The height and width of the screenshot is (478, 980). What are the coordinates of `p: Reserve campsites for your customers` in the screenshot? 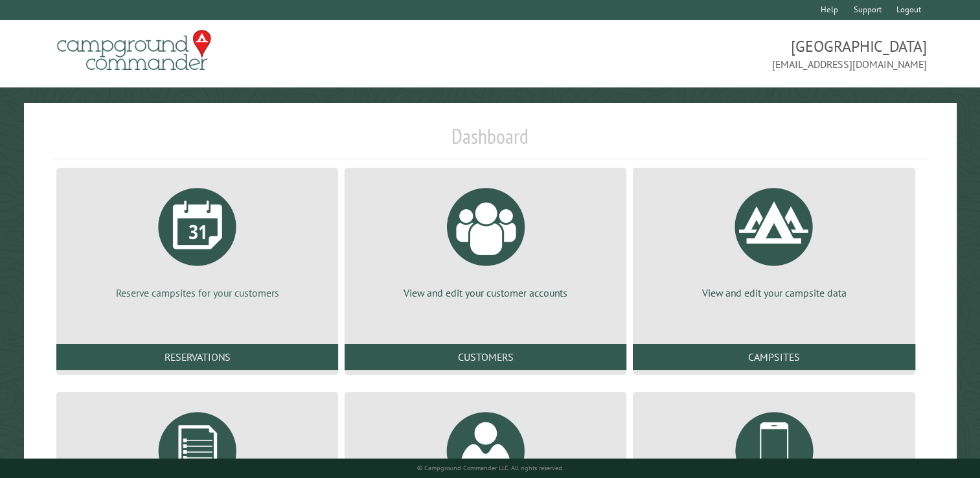 It's located at (197, 293).